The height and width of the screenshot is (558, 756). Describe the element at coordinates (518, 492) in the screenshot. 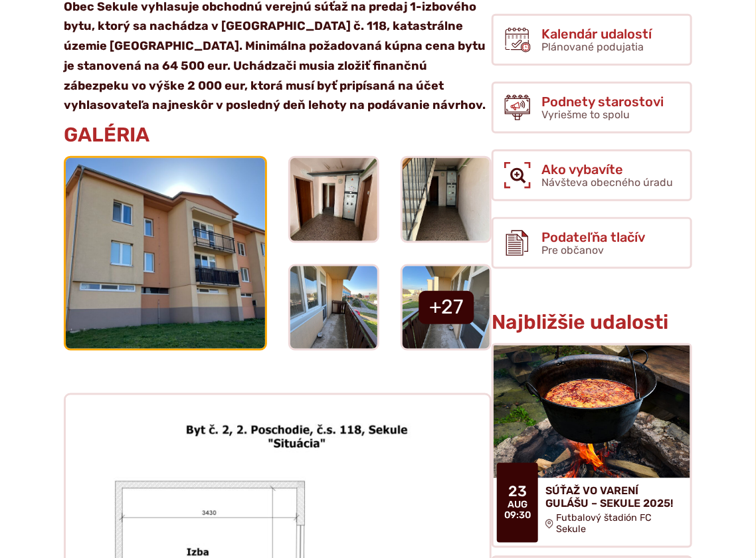

I see `span: 23` at that location.